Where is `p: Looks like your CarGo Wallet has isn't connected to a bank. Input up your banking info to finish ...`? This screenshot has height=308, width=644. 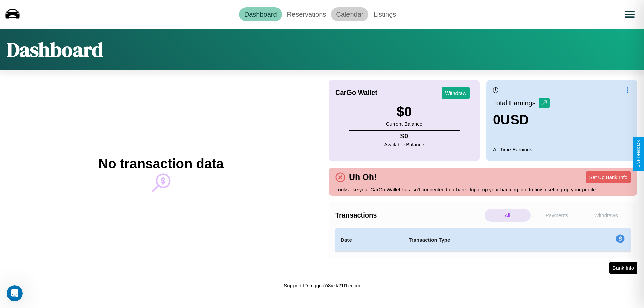 p: Looks like your CarGo Wallet has isn't connected to a bank. Input up your banking info to finish ... is located at coordinates (483, 189).